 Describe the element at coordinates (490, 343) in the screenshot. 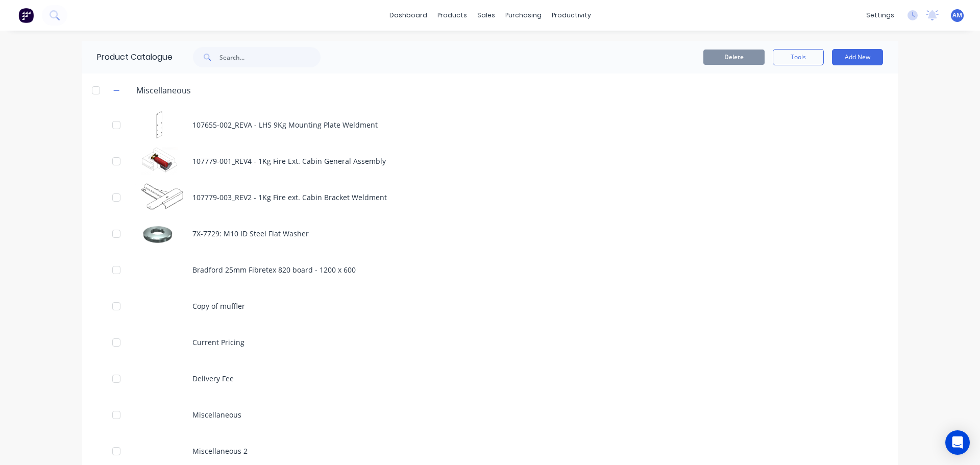

I see `div: Current Pricing` at that location.